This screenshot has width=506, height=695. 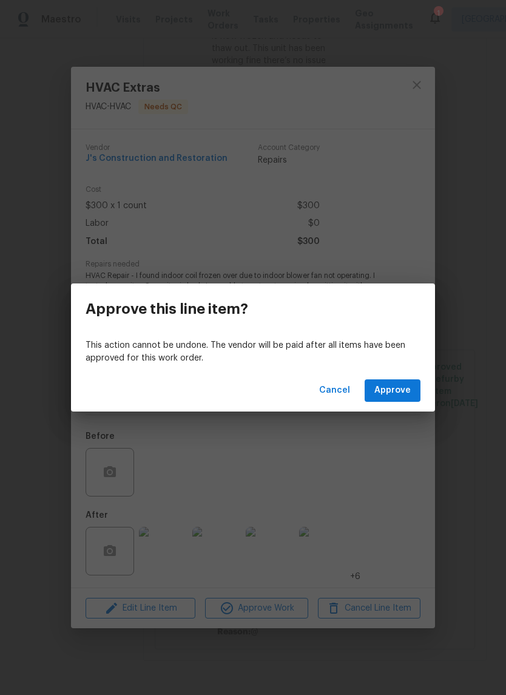 What do you see at coordinates (253, 352) in the screenshot?
I see `p: This action cannot be undone. The vendor will be paid after all items have been approved for this...` at bounding box center [253, 352].